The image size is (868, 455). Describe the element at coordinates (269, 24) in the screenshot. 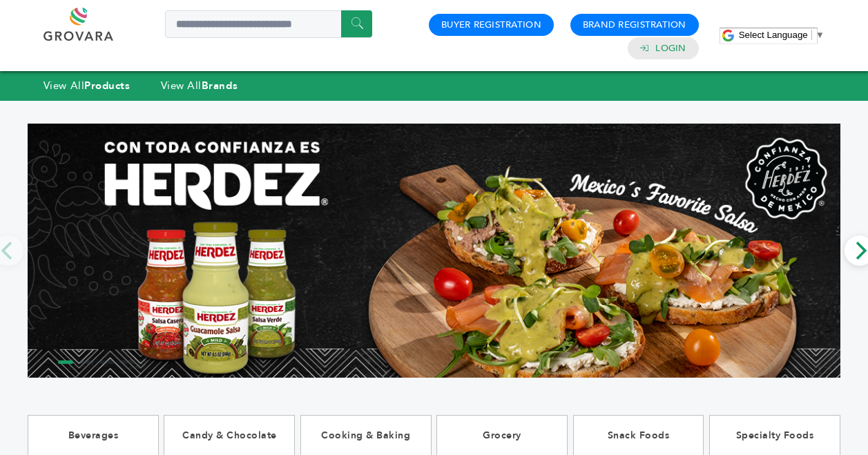

I see `input: Search a product or brand...` at that location.